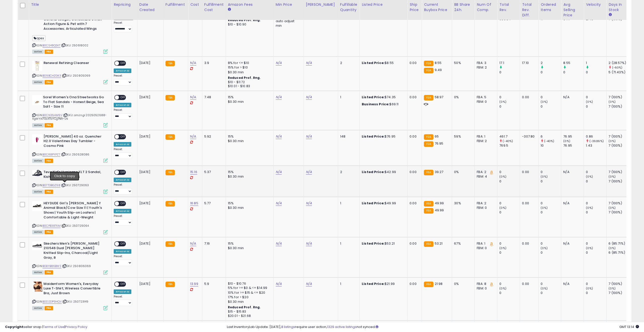 Image resolution: width=644 pixels, height=332 pixels. Describe the element at coordinates (53, 326) in the screenshot. I see `a: Terms of Use` at that location.